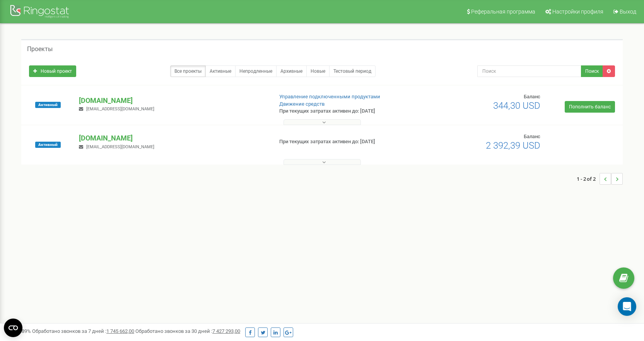 Image resolution: width=644 pixels, height=341 pixels. What do you see at coordinates (226, 331) in the screenshot?
I see `u: 7 427 293,00` at bounding box center [226, 331].